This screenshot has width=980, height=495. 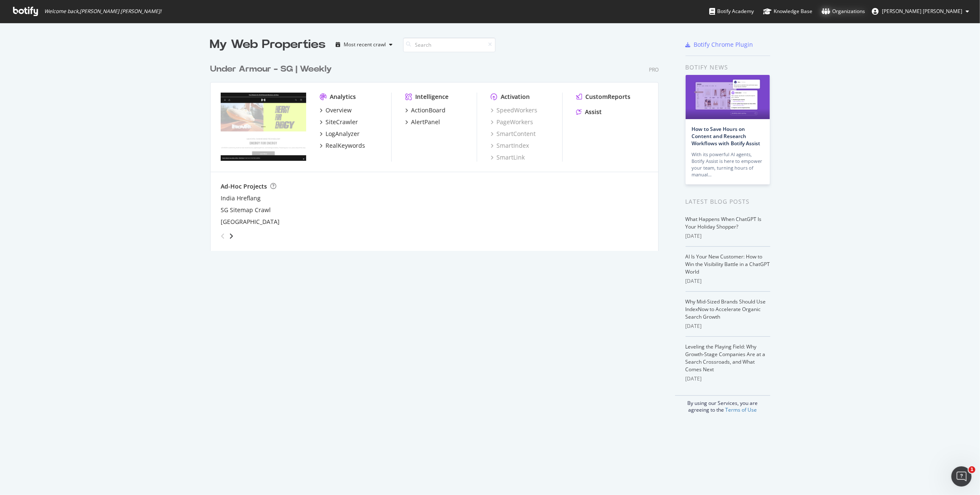 What do you see at coordinates (510, 146) in the screenshot?
I see `a: SmartIndex` at bounding box center [510, 146].